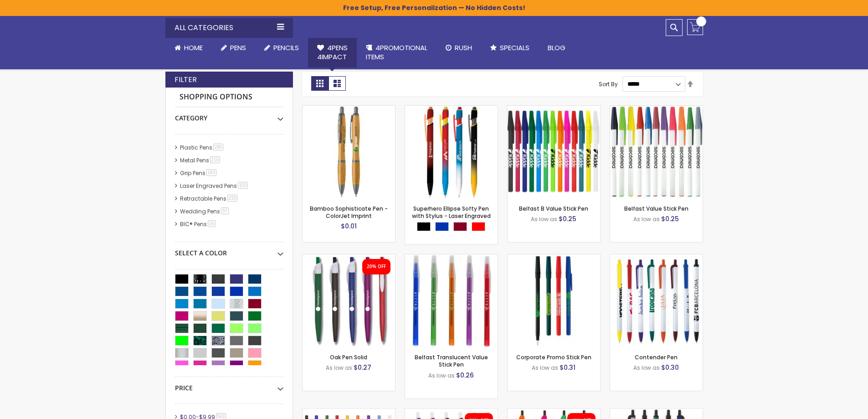 This screenshot has height=419, width=868. I want to click on a: Metallic Contender Pen, so click(656, 412).